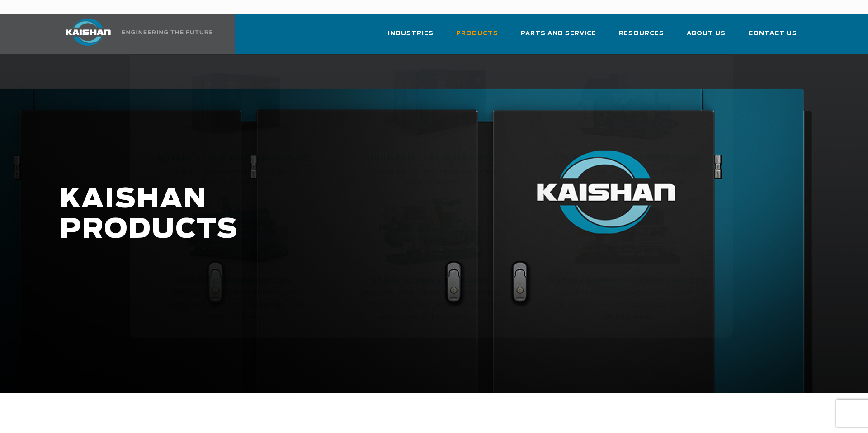 Image resolution: width=868 pixels, height=433 pixels. What do you see at coordinates (628, 176) in the screenshot?
I see `p: Centrifugal compressors deliver a constant stream of compressed air.` at bounding box center [628, 176].